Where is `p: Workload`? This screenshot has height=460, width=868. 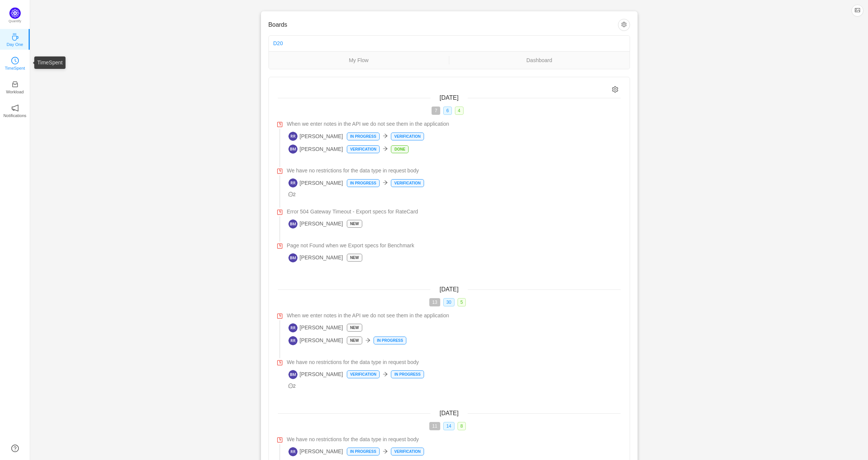
p: Workload is located at coordinates (15, 92).